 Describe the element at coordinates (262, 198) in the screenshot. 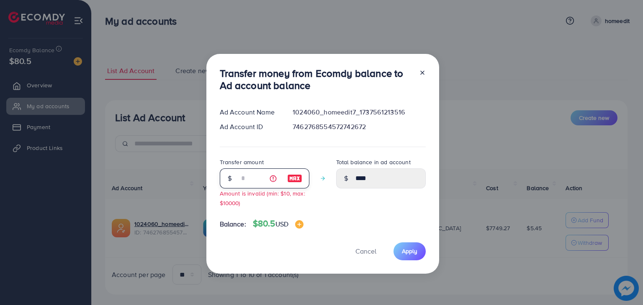

I see `small: Amount is invalid (min: $10, max: $10000)` at that location.